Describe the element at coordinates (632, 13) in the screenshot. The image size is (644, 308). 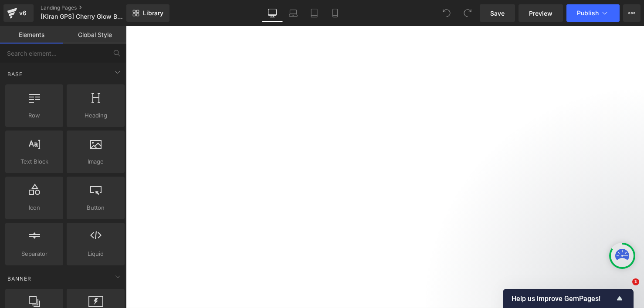
I see `button: More` at that location.